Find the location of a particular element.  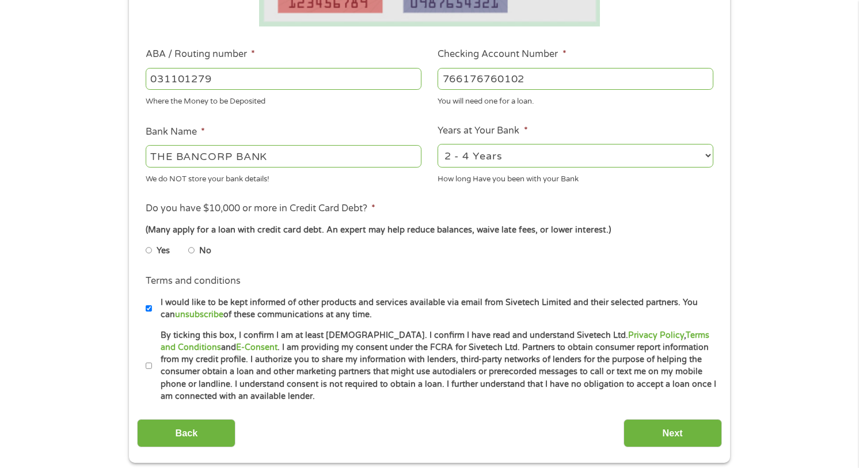

div: You will need one for a loan. is located at coordinates (575, 100).